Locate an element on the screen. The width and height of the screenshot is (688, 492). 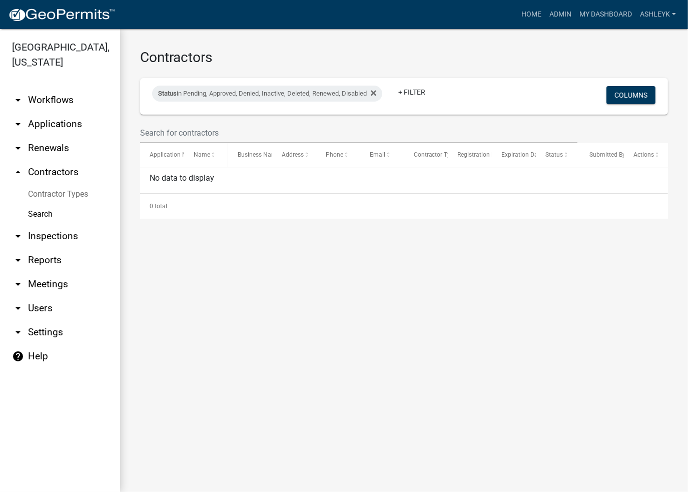
datatable-header-cell: Submitted By is located at coordinates (602, 155).